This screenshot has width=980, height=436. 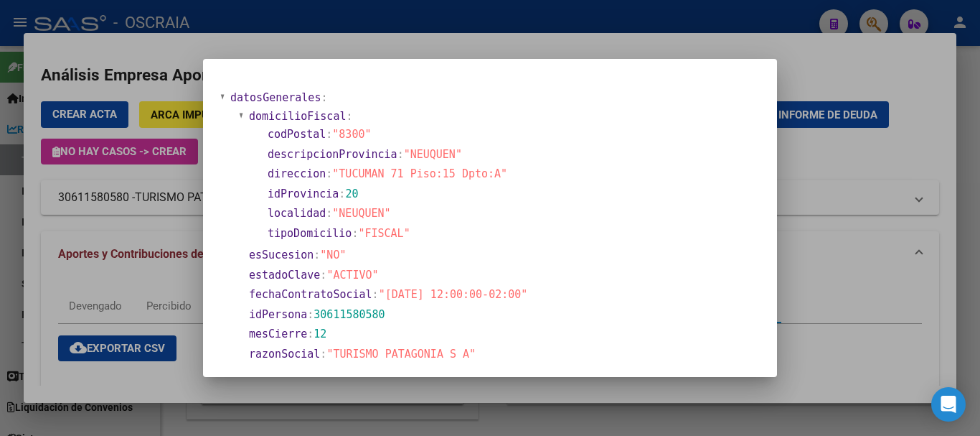 I want to click on span: descripcionProvincia, so click(x=332, y=154).